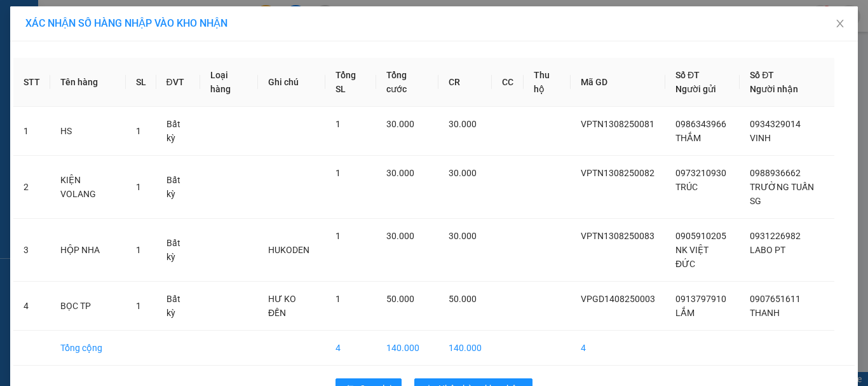 This screenshot has width=868, height=386. Describe the element at coordinates (32, 131) in the screenshot. I see `td: 1` at that location.